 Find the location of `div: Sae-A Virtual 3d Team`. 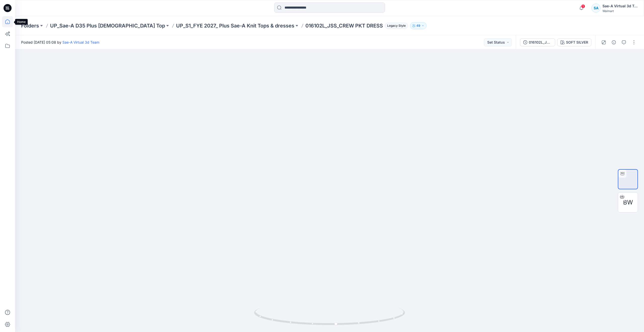

div: Sae-A Virtual 3d Team is located at coordinates (620, 6).